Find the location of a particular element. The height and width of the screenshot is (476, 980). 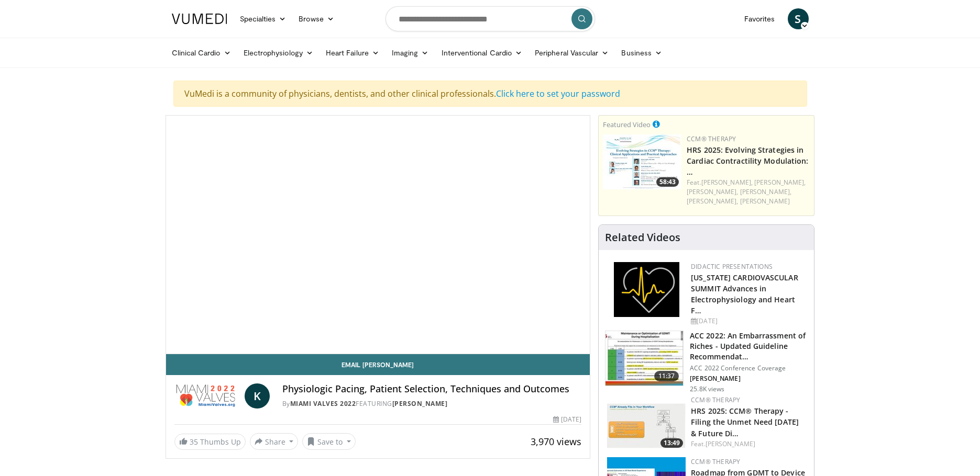

a: 11:37 ACC 2022: An Embarrassment of Riches - Updated Guideline Recommendat… ACC 2022 Conference C... is located at coordinates (706, 362).